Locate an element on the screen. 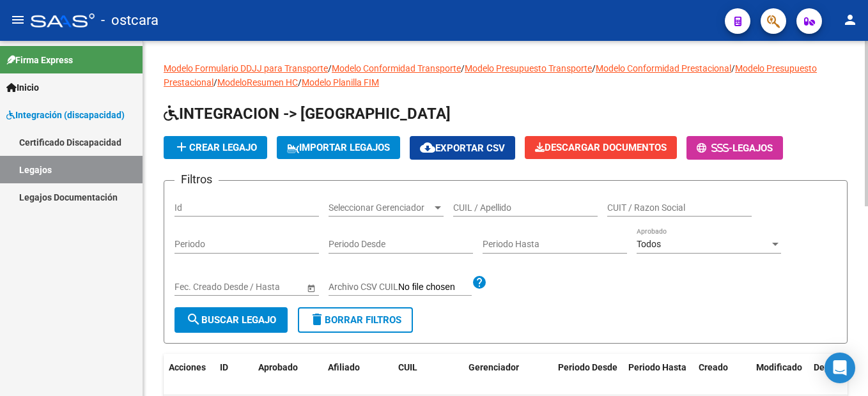 Image resolution: width=868 pixels, height=396 pixels. datatable-header-cell: Creado is located at coordinates (722, 375).